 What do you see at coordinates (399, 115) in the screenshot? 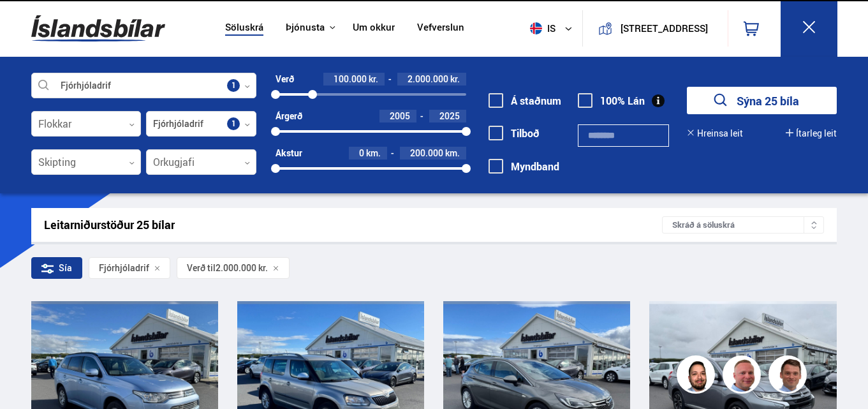
I see `span: 2005` at bounding box center [399, 115].